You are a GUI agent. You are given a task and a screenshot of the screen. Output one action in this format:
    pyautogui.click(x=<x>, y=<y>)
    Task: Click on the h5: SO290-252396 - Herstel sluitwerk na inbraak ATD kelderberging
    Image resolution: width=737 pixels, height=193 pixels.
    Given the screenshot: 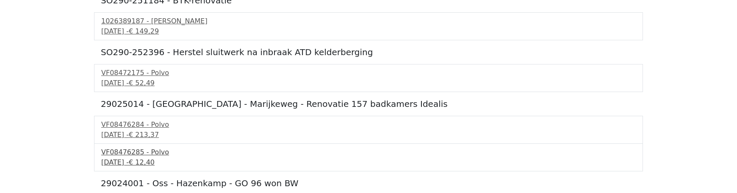 What is the action you would take?
    pyautogui.click(x=369, y=52)
    